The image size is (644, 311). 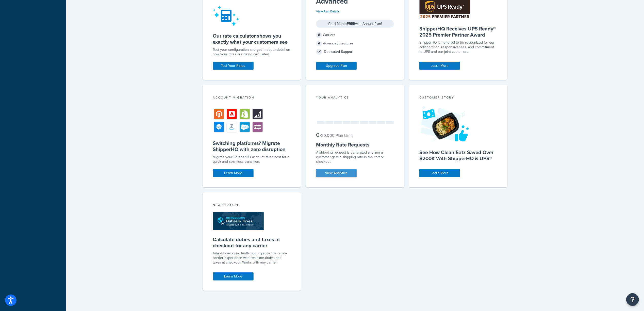 I want to click on h5: Switching platforms? Migrate ShipperHQ with zero disruption, so click(x=252, y=146).